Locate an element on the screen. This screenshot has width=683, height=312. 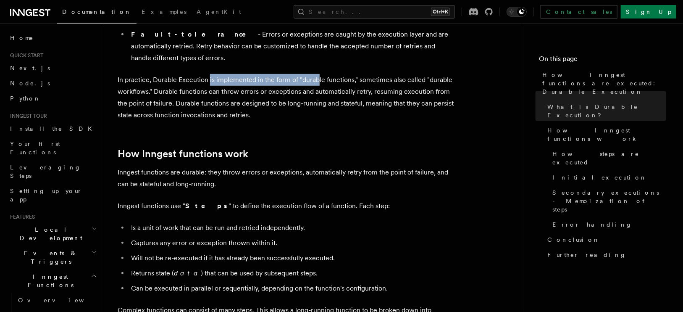
span: How Inngest functions work is located at coordinates (607, 134).